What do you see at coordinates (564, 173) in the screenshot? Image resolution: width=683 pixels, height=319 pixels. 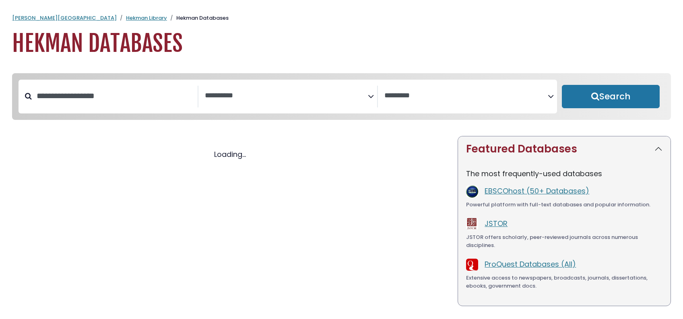 I see `p: The most frequently-used databases` at bounding box center [564, 173].